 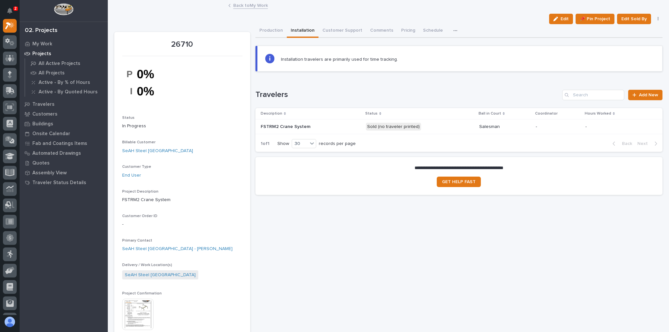 What do you see at coordinates (595, 19) in the screenshot?
I see `span: 📌 Pin Project` at bounding box center [595, 19].